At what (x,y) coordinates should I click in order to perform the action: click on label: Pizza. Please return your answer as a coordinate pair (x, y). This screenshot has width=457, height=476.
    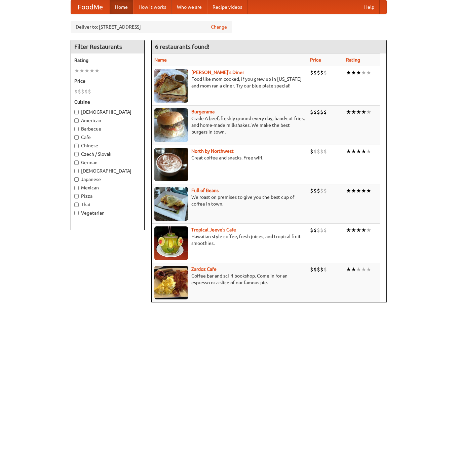
    Looking at the image, I should click on (108, 196).